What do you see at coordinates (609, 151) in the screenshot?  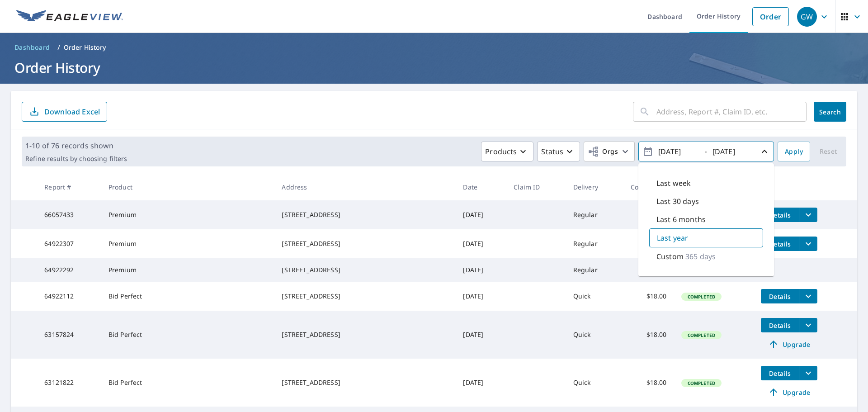 I see `button: Orgs` at bounding box center [609, 151].